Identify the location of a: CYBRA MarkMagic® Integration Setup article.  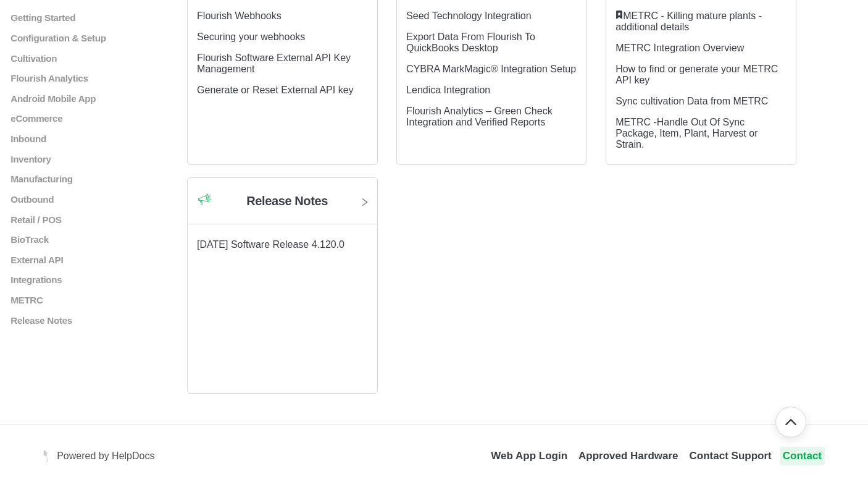
(491, 69).